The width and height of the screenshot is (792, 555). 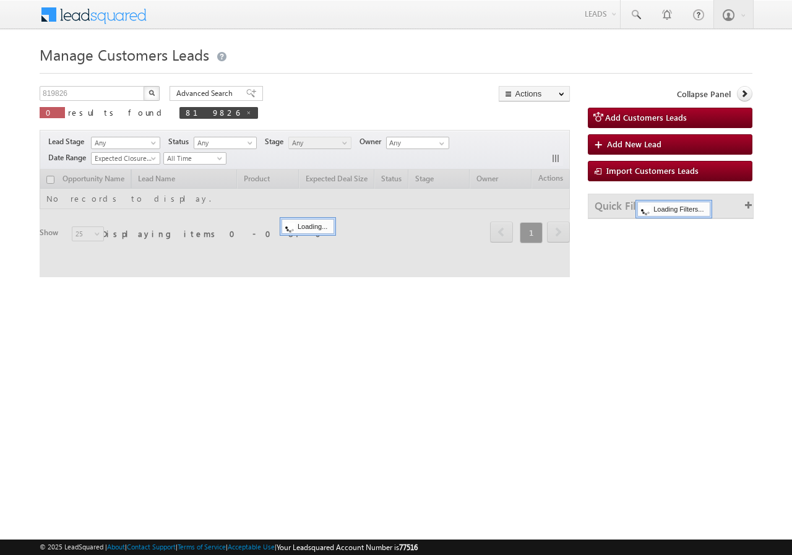 What do you see at coordinates (347, 547) in the screenshot?
I see `span: Your Leadsquared Account Number is` at bounding box center [347, 547].